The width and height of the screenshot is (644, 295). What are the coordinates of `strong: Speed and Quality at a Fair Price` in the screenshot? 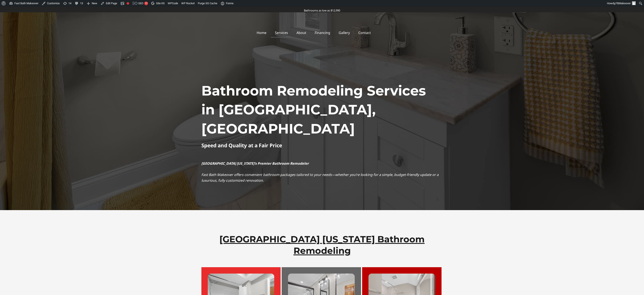 It's located at (242, 145).